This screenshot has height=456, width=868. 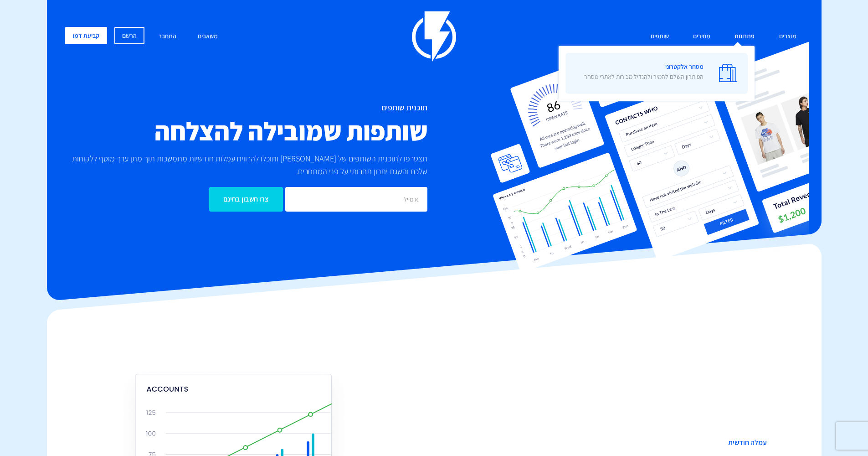 What do you see at coordinates (659, 36) in the screenshot?
I see `a: שותפים` at bounding box center [659, 36].